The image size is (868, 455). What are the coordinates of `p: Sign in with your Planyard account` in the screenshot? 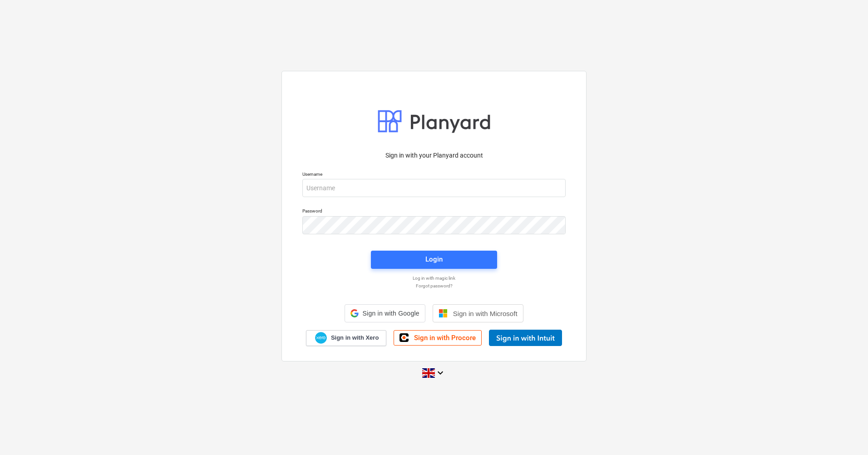 It's located at (434, 155).